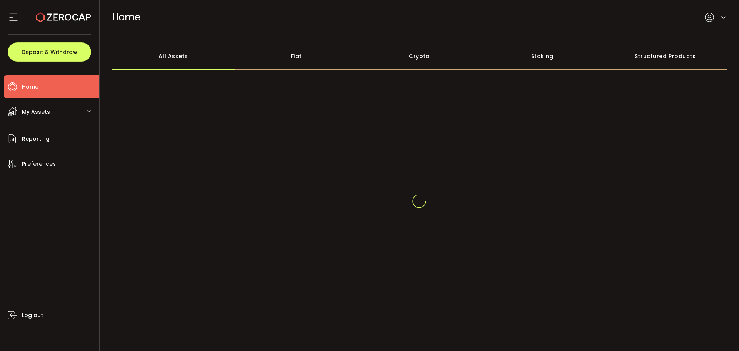 Image resolution: width=739 pixels, height=351 pixels. What do you see at coordinates (542, 56) in the screenshot?
I see `div: Staking` at bounding box center [542, 56].